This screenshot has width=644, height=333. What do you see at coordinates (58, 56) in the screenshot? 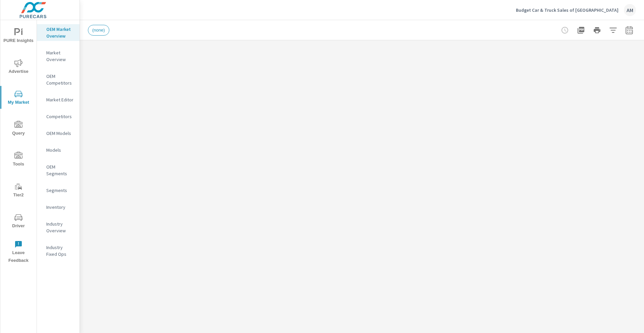
I see `div: Market Overview` at bounding box center [58, 56].